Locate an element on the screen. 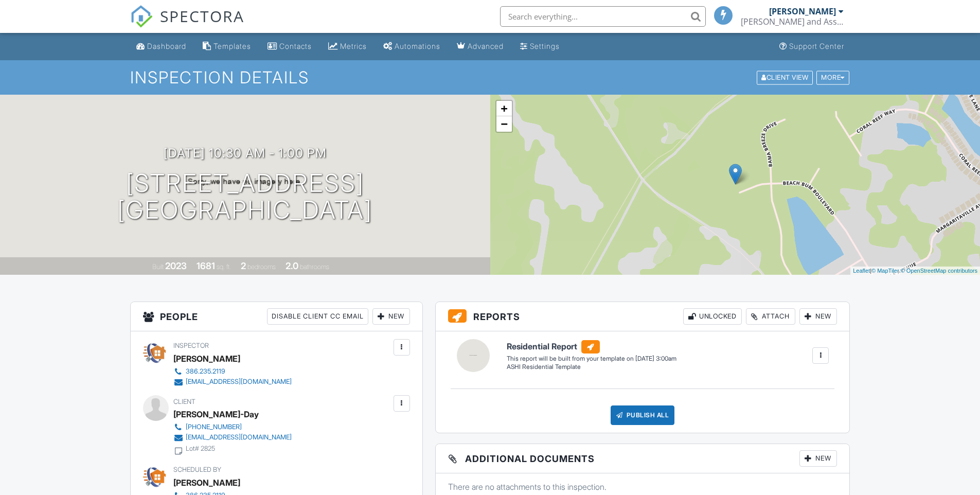  div: Support Center is located at coordinates (816, 46).